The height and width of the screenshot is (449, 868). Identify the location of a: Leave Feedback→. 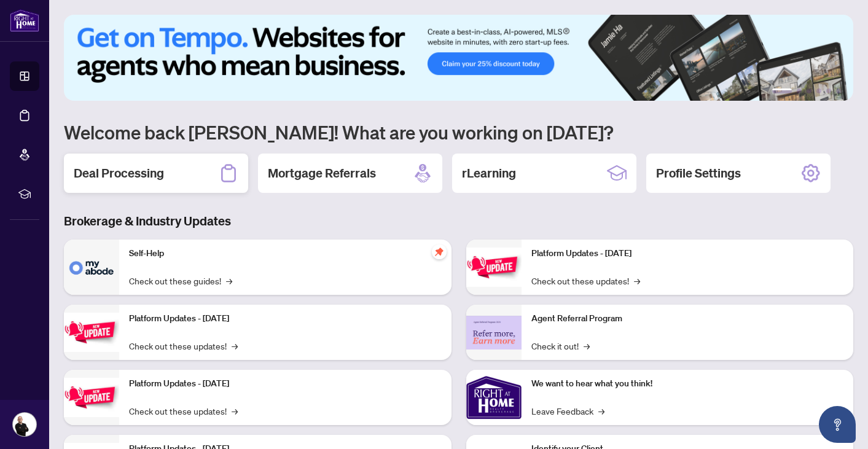
(567, 411).